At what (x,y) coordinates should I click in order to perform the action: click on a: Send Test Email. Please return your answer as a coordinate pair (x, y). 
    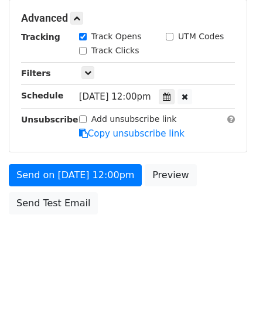
    Looking at the image, I should click on (53, 203).